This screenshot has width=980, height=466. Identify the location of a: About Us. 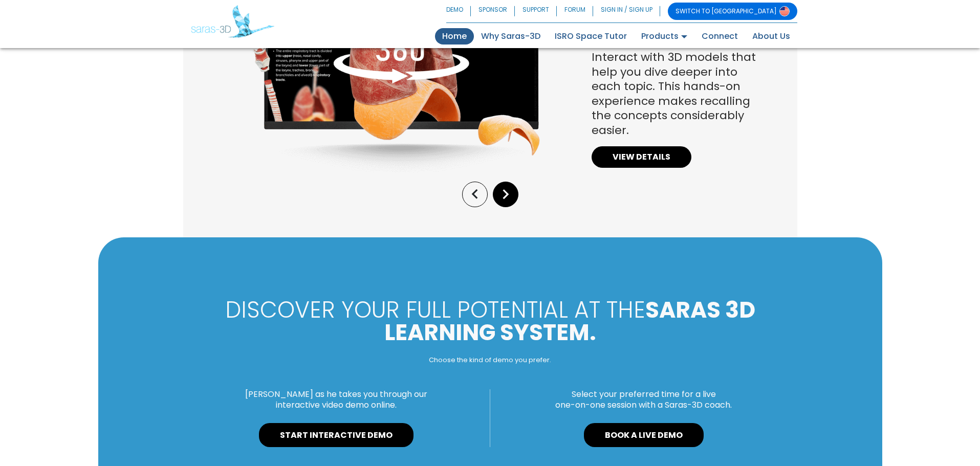
(772, 36).